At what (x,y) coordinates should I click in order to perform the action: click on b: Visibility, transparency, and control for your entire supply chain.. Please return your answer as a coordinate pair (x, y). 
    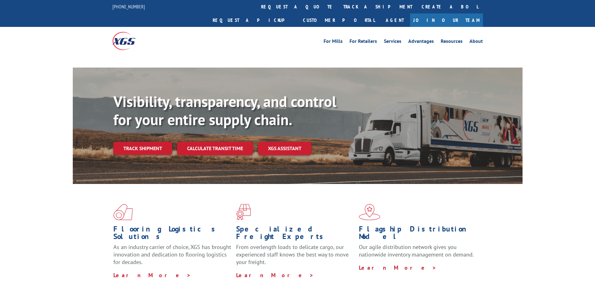
    Looking at the image, I should click on (225, 110).